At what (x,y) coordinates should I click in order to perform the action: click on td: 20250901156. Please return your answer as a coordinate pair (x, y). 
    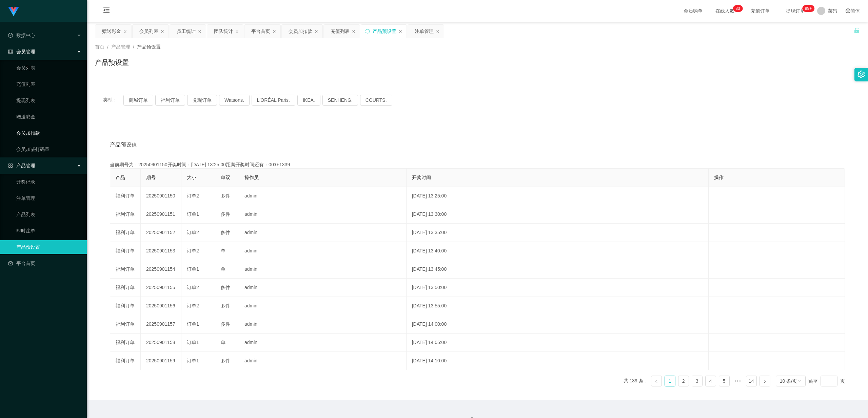
    Looking at the image, I should click on (161, 306).